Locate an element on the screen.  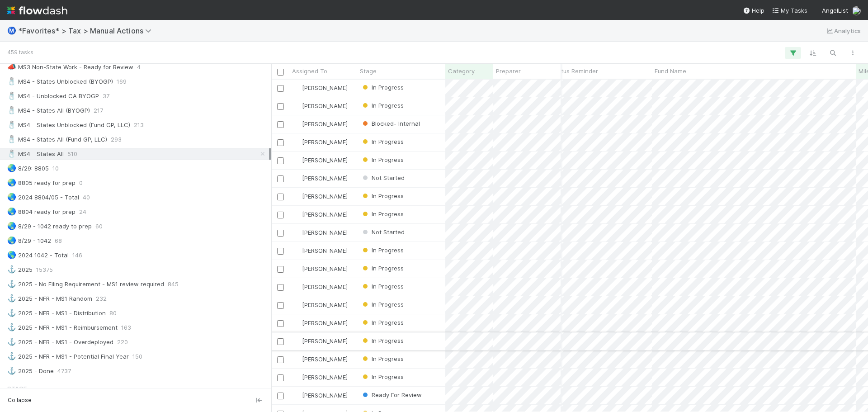
span: 80 is located at coordinates (113, 313).